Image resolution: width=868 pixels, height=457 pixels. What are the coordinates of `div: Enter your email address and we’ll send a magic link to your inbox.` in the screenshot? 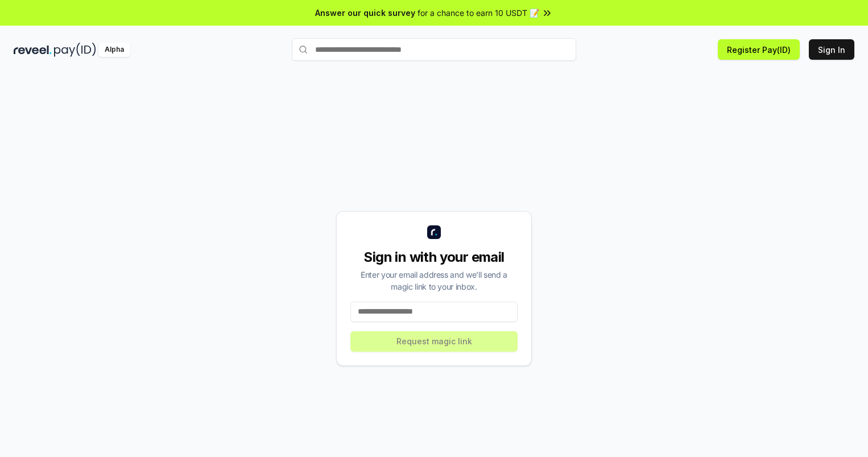 It's located at (434, 280).